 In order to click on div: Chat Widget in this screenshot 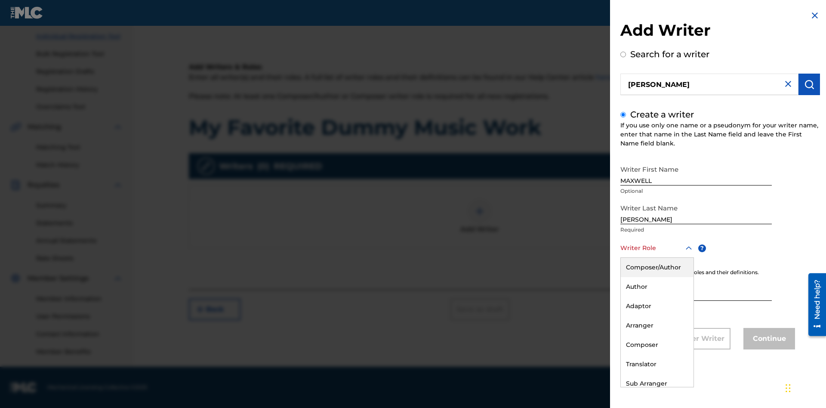, I will do `click(804, 387)`.